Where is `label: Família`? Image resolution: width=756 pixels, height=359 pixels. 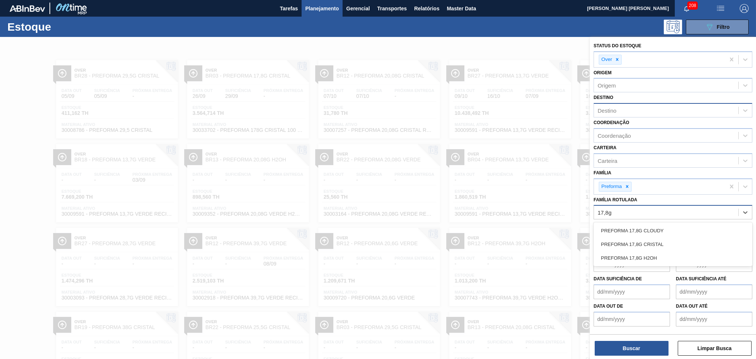 label: Família is located at coordinates (603, 173).